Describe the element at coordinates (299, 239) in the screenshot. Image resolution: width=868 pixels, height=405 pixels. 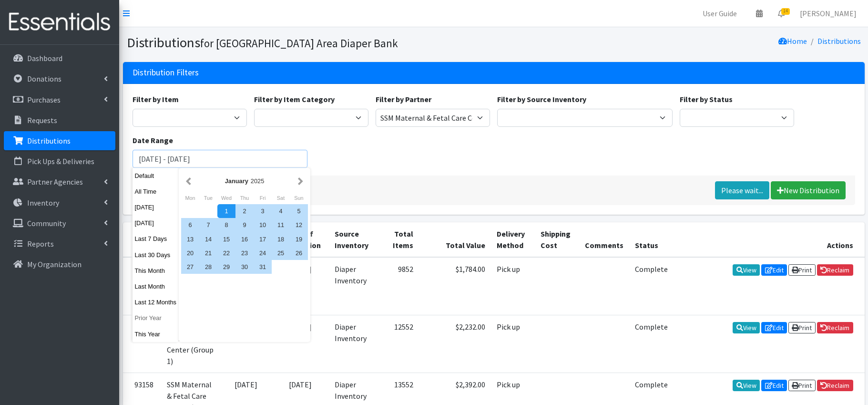
I see `div: 19` at that location.